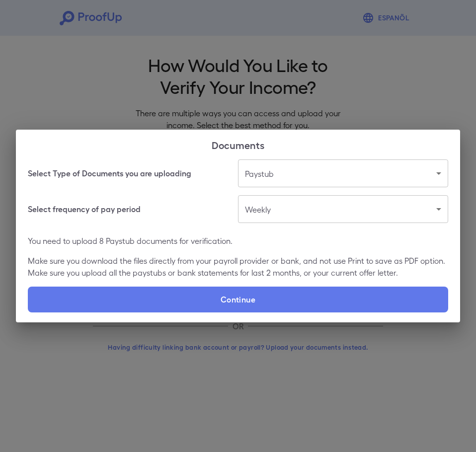 The image size is (476, 452). Describe the element at coordinates (238, 267) in the screenshot. I see `p: Make sure you download the files directly from your payroll provider or bank, and not use Print t...` at that location.